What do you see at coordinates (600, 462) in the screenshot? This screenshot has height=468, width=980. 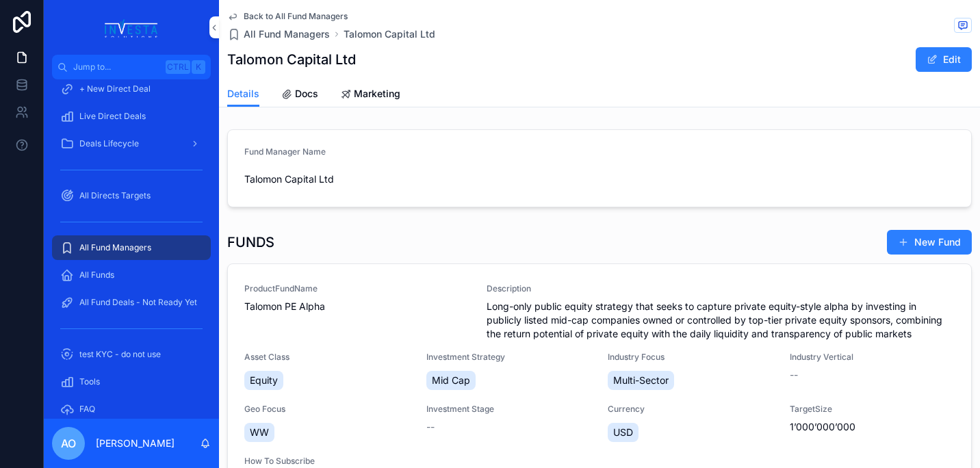 I see `span: How To Subscribe` at bounding box center [600, 462].